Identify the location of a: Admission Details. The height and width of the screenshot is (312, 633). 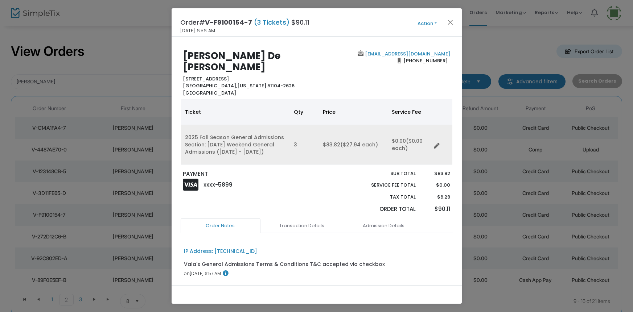
(384, 226).